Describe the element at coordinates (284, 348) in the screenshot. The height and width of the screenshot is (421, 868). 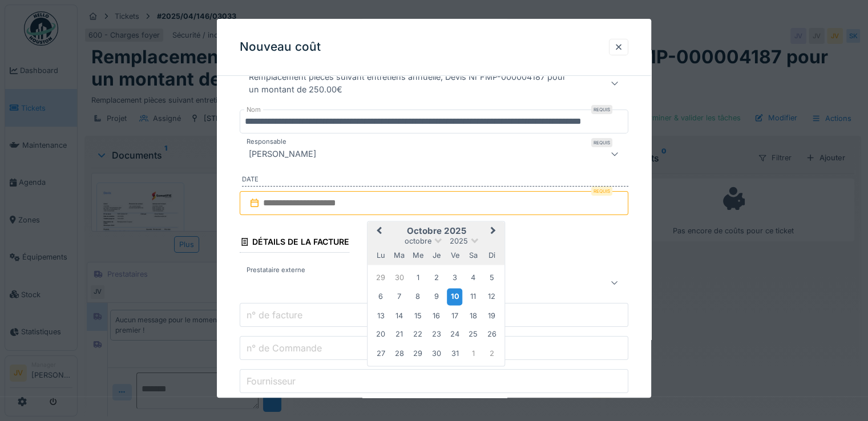
I see `label: n° de Commande` at that location.